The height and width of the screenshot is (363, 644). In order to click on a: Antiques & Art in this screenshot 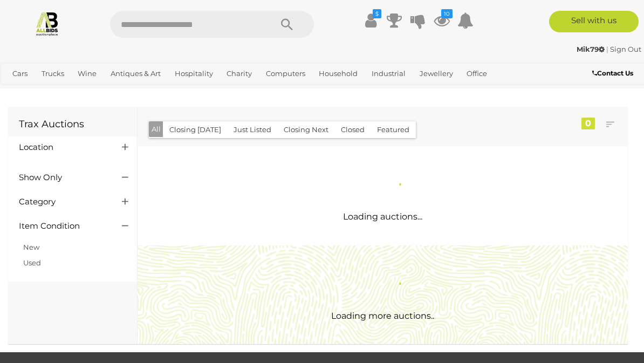, I will do `click(135, 73)`.